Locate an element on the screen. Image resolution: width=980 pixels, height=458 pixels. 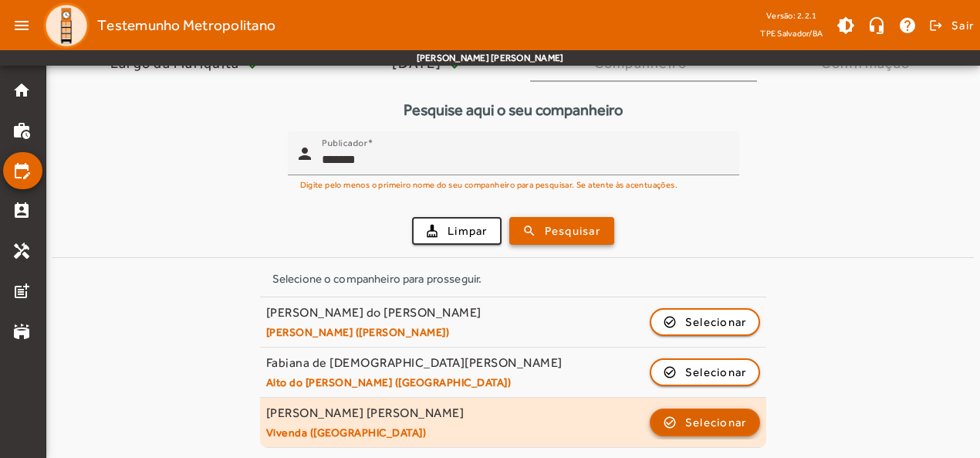
mat-icon: work_history is located at coordinates (22, 130).